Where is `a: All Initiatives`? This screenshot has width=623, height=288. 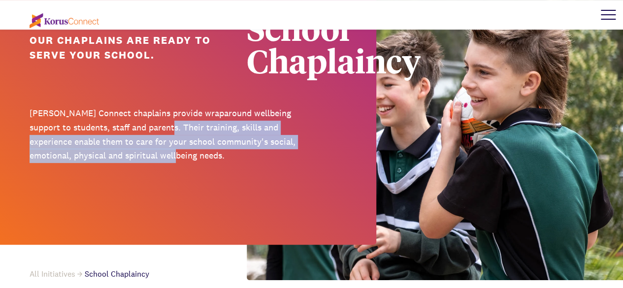
a: All Initiatives is located at coordinates (57, 274).